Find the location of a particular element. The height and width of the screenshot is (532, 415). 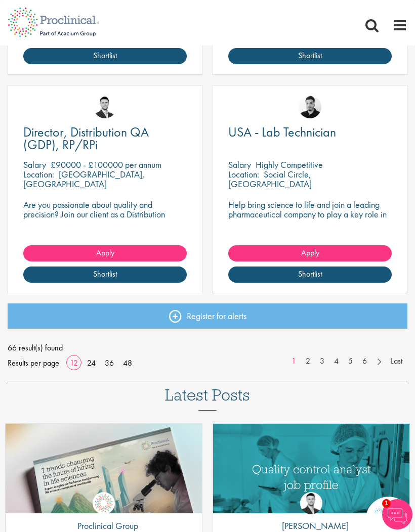

p: £90000 - £100000 per annum is located at coordinates (106, 164).